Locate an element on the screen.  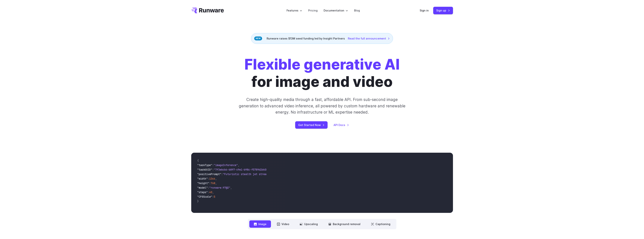
span: "Futuristic stealth jet streaking through a neon-lit cityscape with glowing purple exhaust" is located at coordinates (291, 174).